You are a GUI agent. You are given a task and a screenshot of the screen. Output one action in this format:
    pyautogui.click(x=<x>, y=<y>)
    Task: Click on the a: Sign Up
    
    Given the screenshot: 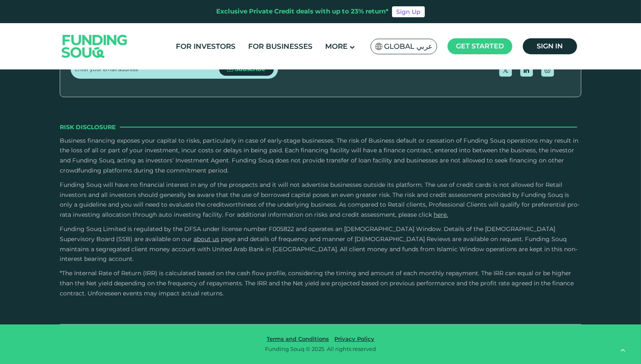 What is the action you would take?
    pyautogui.click(x=409, y=12)
    